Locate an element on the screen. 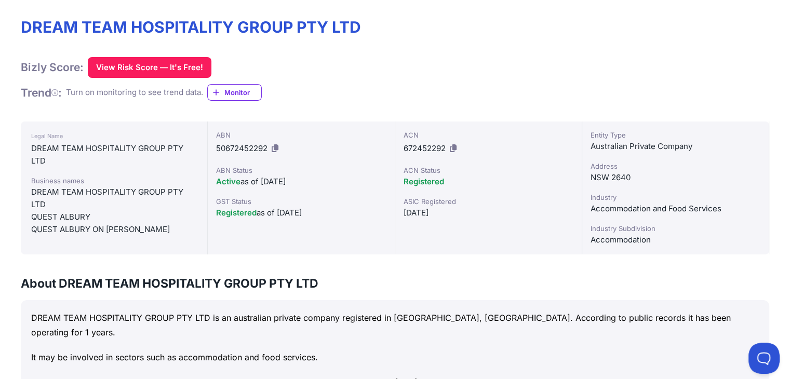 Image resolution: width=790 pixels, height=379 pixels. a: Monitor is located at coordinates (234, 92).